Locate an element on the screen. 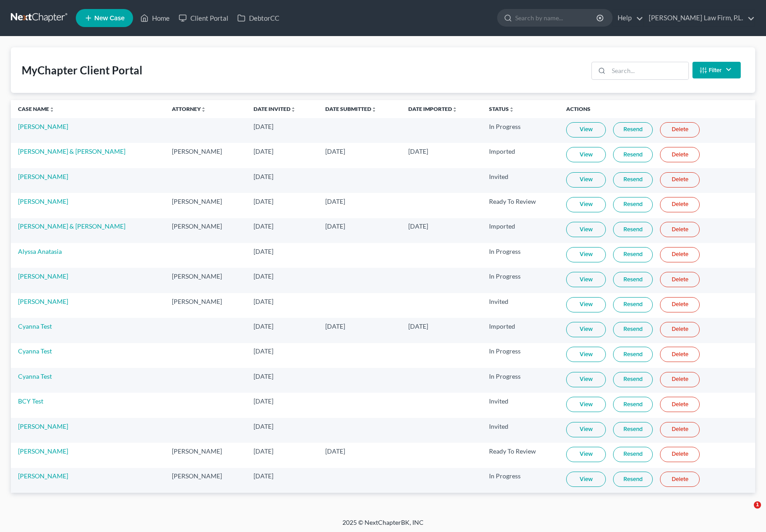  span: 1 is located at coordinates (757, 505).